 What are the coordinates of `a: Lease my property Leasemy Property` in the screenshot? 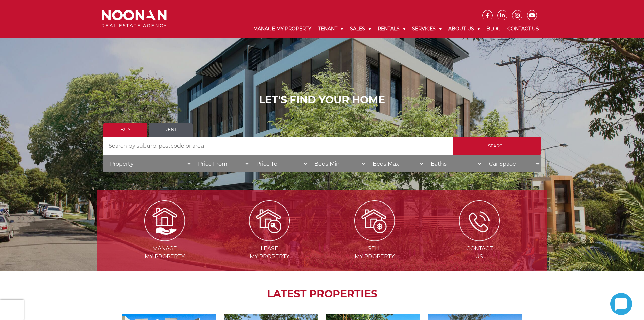 It's located at (270, 238).